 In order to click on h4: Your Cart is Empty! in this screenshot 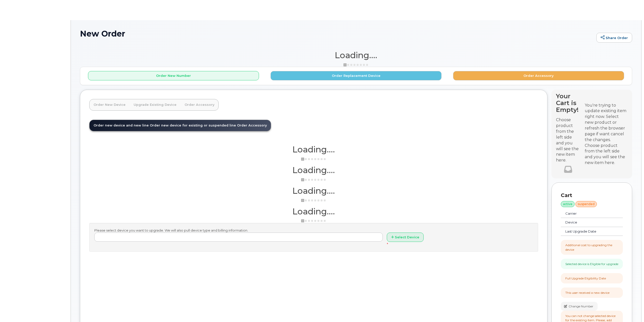, I will do `click(568, 103)`.